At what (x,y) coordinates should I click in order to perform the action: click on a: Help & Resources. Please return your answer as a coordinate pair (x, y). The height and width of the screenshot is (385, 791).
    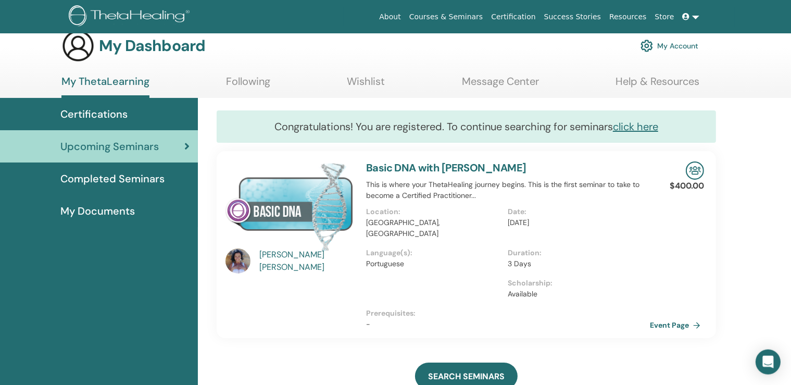
    Looking at the image, I should click on (657, 85).